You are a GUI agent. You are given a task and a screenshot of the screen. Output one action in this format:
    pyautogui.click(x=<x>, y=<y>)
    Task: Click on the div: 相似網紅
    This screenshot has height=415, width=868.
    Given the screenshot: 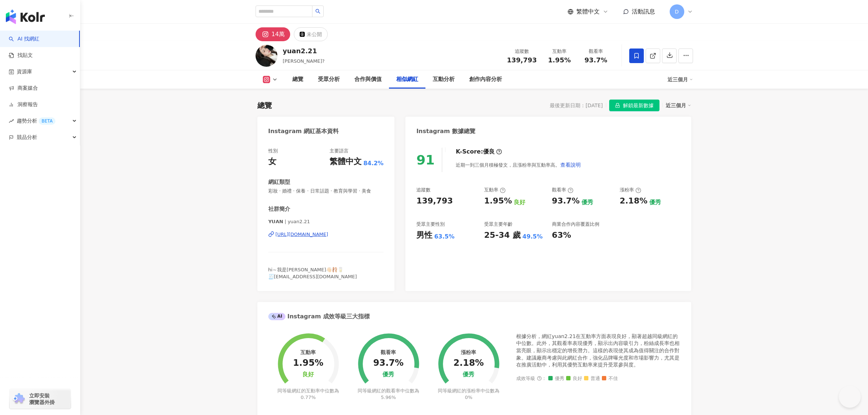 What is the action you would take?
    pyautogui.click(x=407, y=79)
    